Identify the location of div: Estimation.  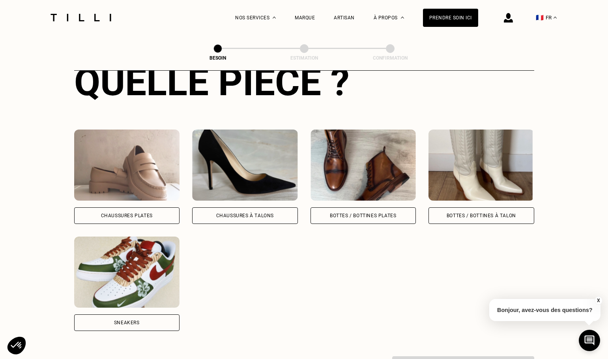
(304, 58).